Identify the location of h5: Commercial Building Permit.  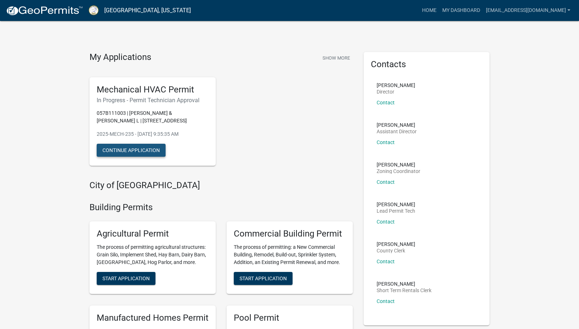
(290, 233).